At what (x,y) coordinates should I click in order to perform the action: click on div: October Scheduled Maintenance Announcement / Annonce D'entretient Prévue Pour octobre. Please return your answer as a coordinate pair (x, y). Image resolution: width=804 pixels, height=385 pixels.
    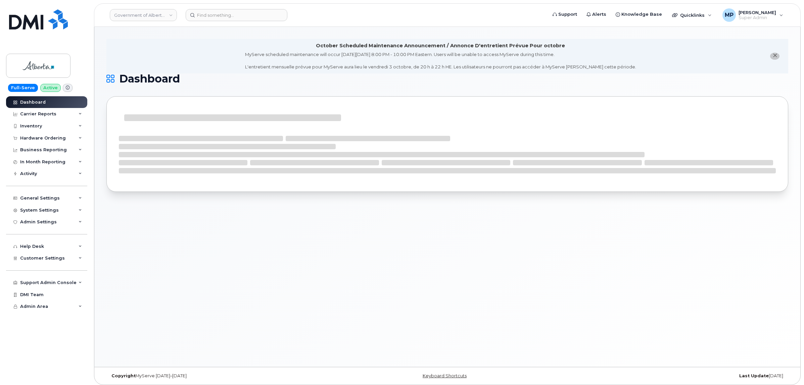
    Looking at the image, I should click on (441, 46).